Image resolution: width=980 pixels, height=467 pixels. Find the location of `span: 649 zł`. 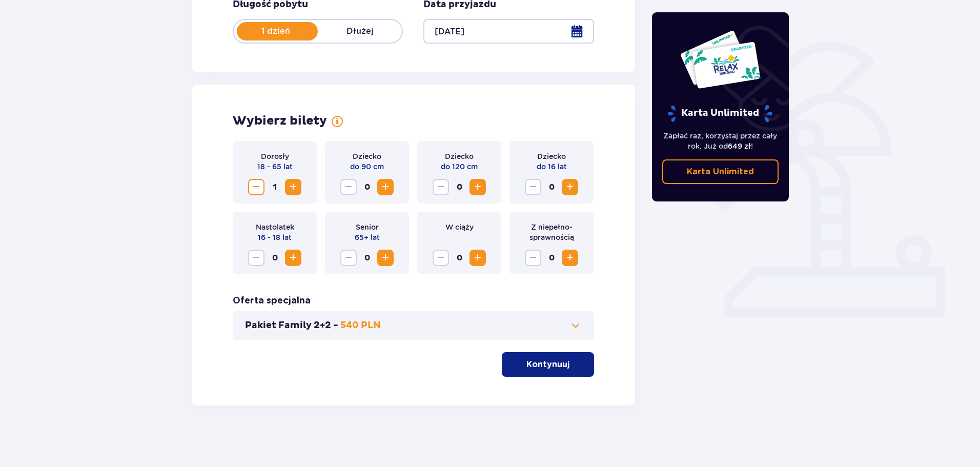

span: 649 zł is located at coordinates (740, 146).